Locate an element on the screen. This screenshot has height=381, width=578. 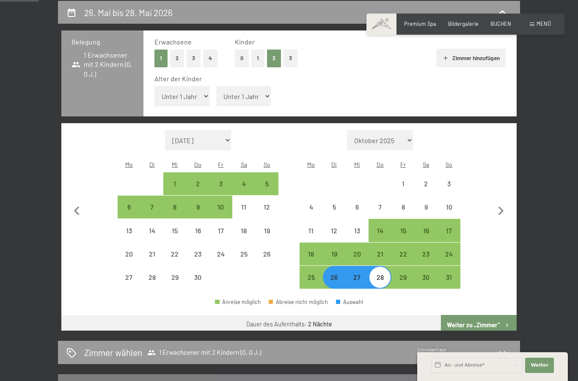
div: Sun Apr 19 2026 is located at coordinates (267, 230).